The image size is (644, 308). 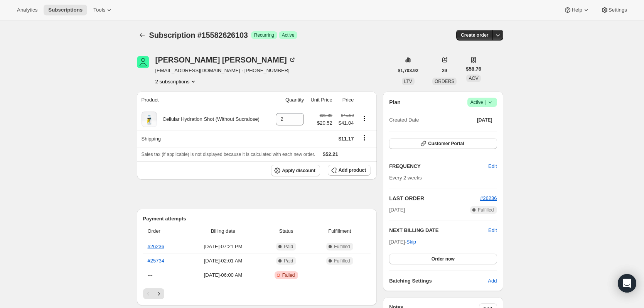 What do you see at coordinates (352, 170) in the screenshot?
I see `span: Add product` at bounding box center [352, 170].